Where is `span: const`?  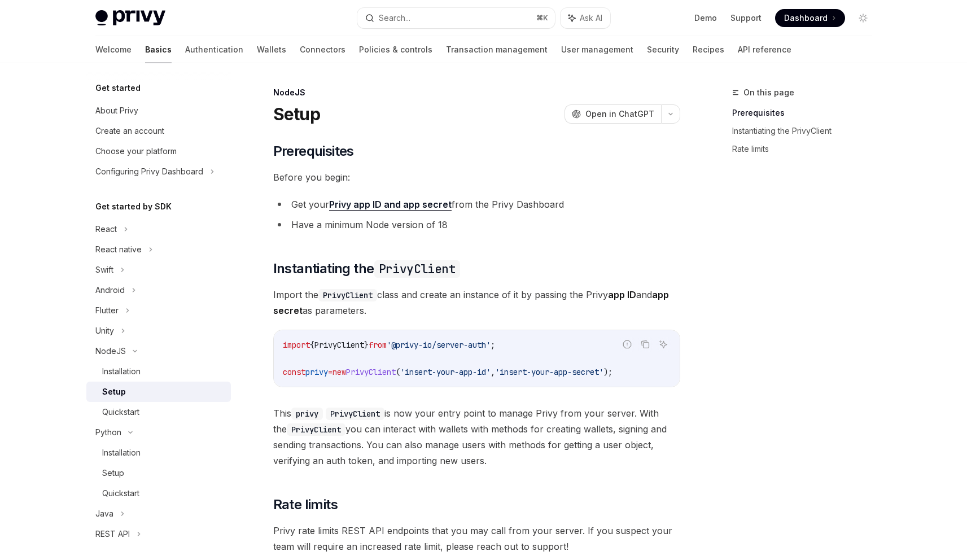 span: const is located at coordinates (294, 372).